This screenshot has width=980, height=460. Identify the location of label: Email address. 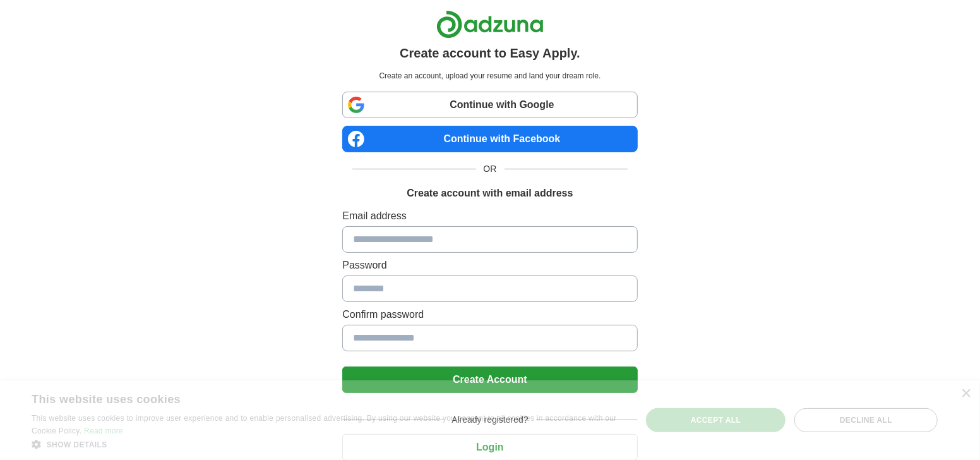
(490, 216).